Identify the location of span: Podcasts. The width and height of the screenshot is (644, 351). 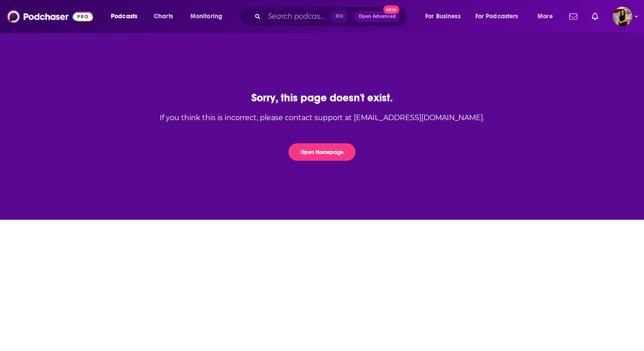
(124, 17).